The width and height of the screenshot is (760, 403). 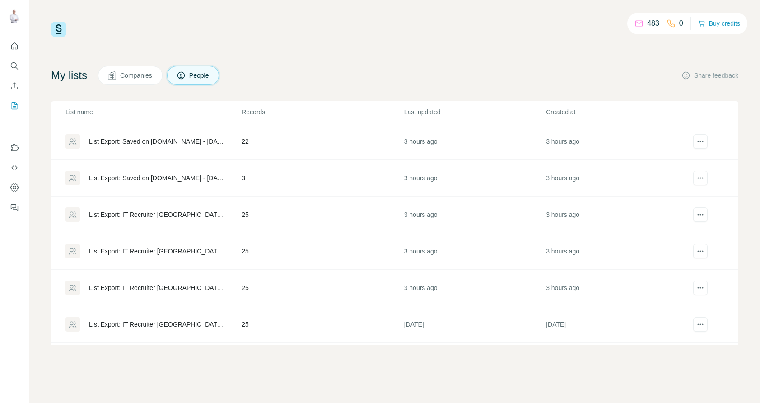 I want to click on p: List name, so click(x=153, y=112).